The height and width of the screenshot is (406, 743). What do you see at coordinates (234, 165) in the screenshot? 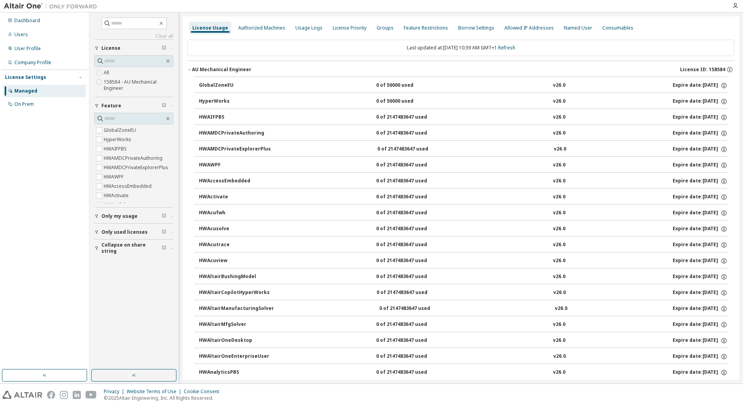
I see `div: HWAWPF` at bounding box center [234, 165].